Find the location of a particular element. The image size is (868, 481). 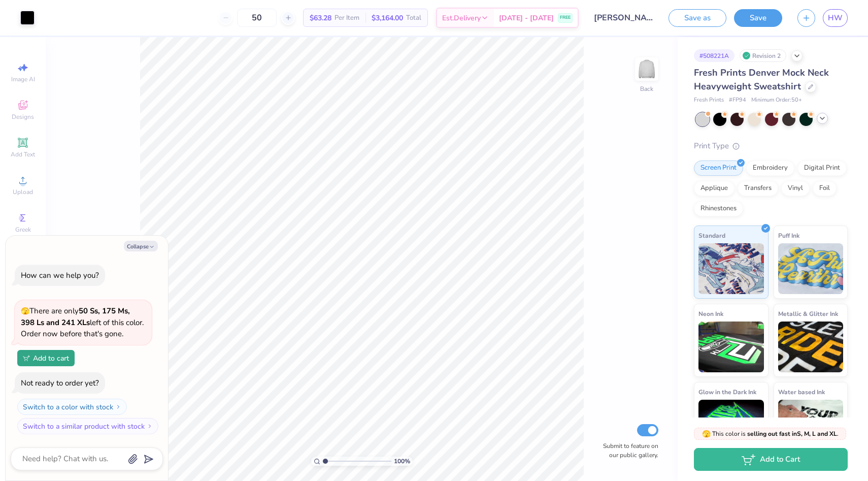

span: Designs is located at coordinates (23, 117).